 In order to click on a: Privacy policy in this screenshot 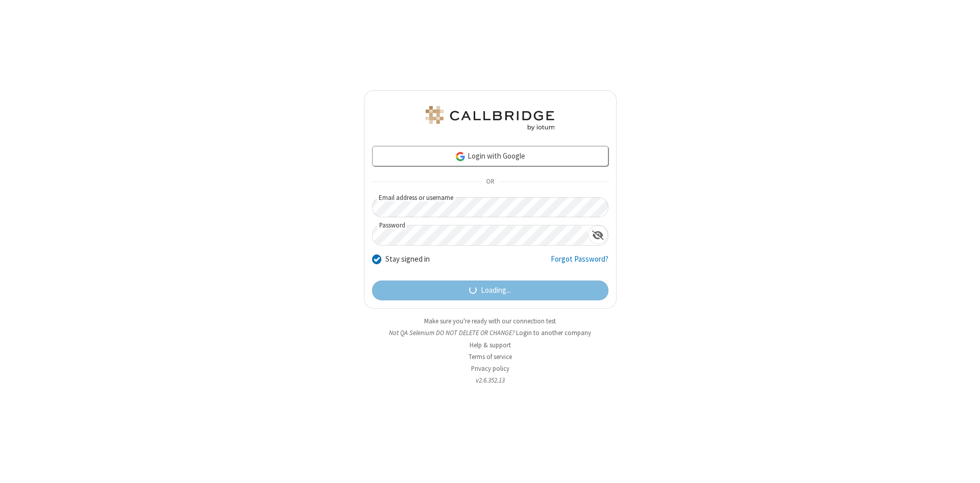, I will do `click(490, 368)`.